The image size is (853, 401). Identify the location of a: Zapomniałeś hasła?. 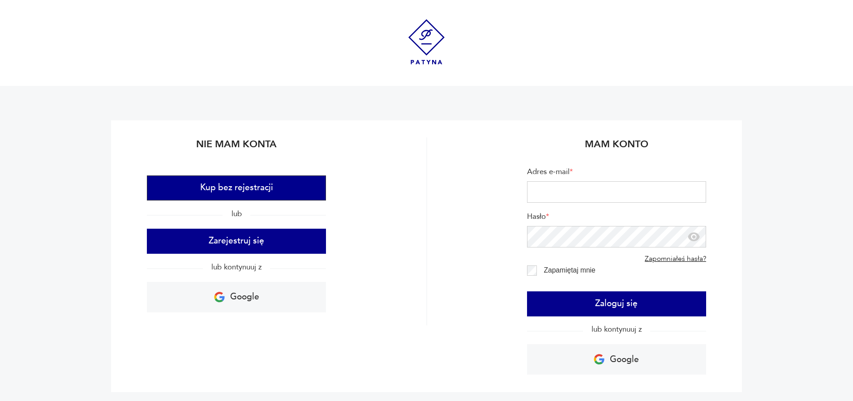
(675, 259).